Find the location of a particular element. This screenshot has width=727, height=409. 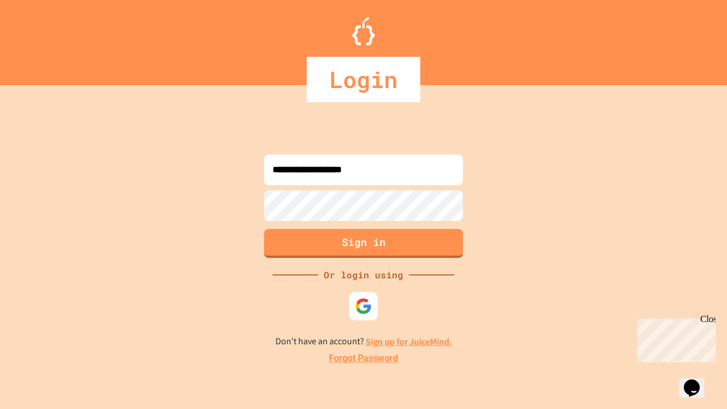

div: Or login using is located at coordinates (363, 275).